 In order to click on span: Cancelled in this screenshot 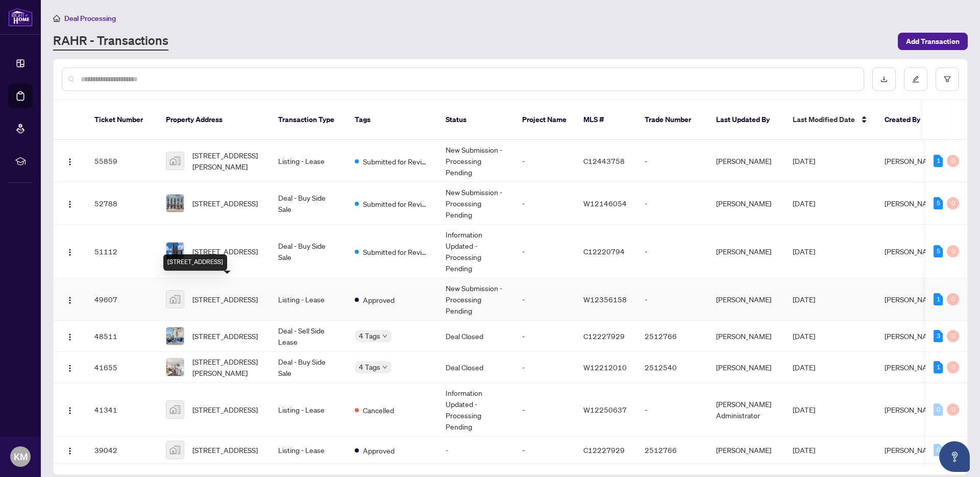, I will do `click(378, 410)`.